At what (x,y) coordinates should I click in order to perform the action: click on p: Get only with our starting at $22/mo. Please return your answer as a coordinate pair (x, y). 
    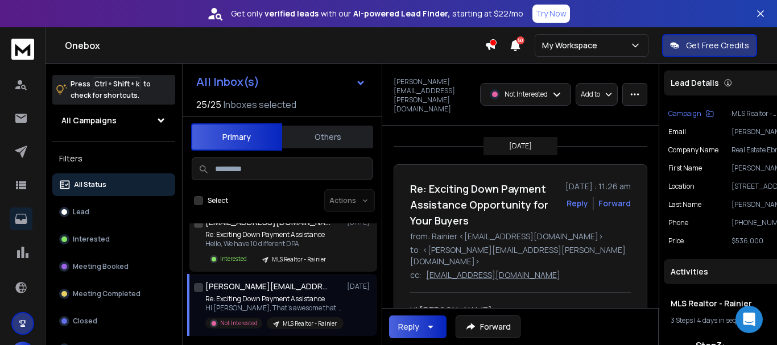
    Looking at the image, I should click on (377, 14).